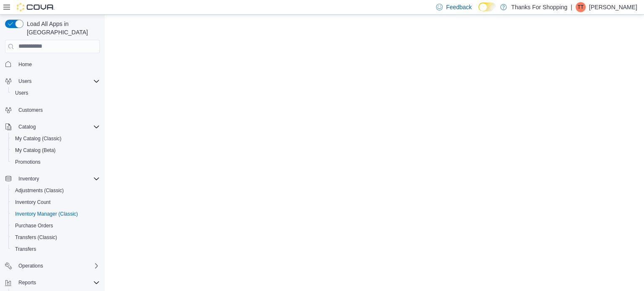 The height and width of the screenshot is (291, 644). What do you see at coordinates (56, 237) in the screenshot?
I see `button: Transfers (Classic)` at bounding box center [56, 237].